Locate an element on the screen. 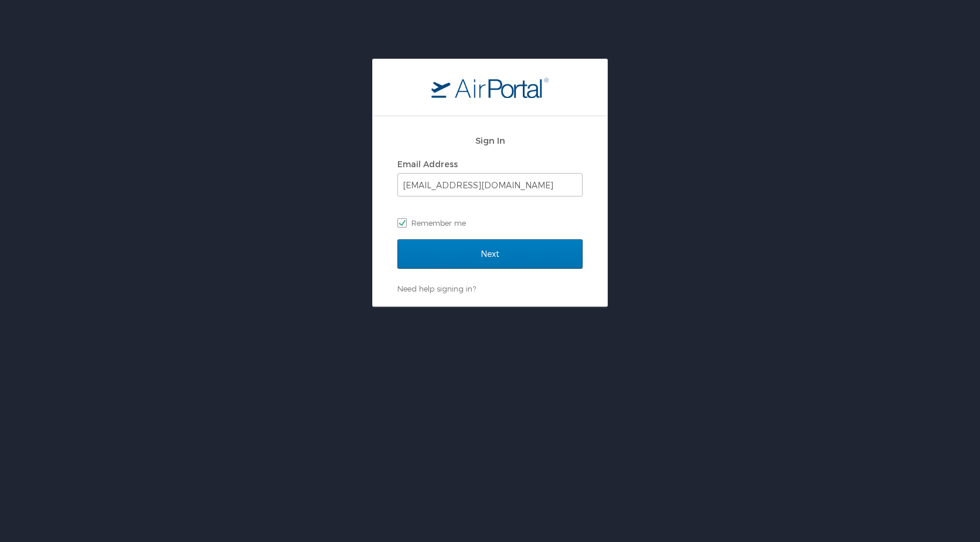 Image resolution: width=980 pixels, height=542 pixels. img: logo is located at coordinates (490, 87).